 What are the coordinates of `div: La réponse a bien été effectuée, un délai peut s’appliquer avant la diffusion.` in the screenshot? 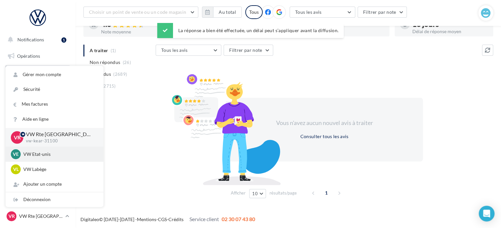 It's located at (251, 31).